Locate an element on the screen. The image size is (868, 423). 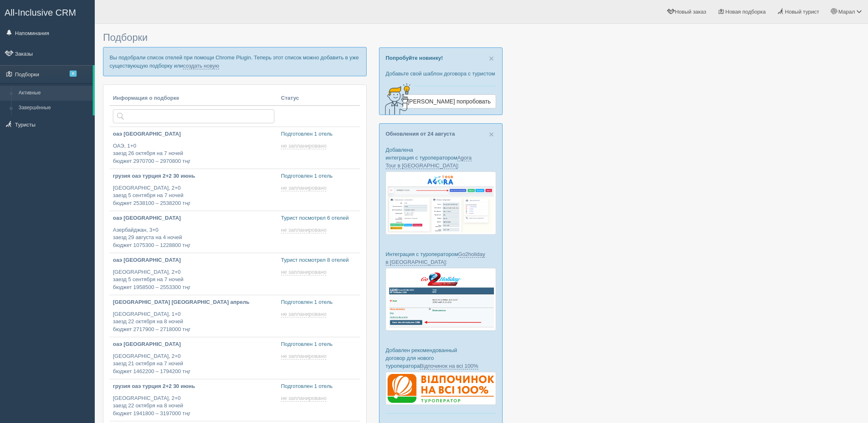
span: 8 is located at coordinates (73, 74).